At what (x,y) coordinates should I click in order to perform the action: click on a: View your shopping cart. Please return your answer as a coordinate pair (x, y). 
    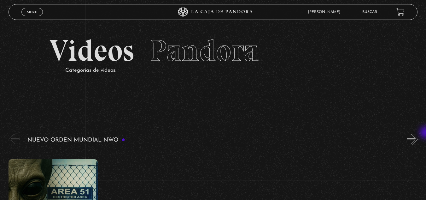
    Looking at the image, I should click on (400, 12).